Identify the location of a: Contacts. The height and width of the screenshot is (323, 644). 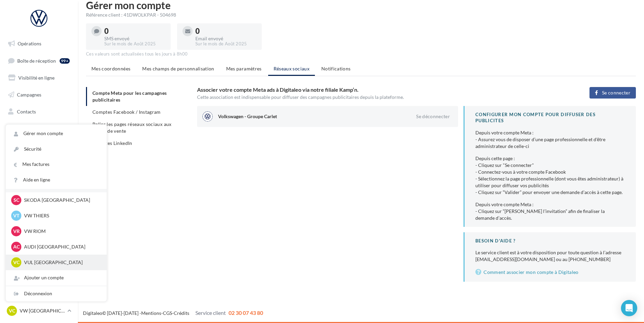
(39, 111).